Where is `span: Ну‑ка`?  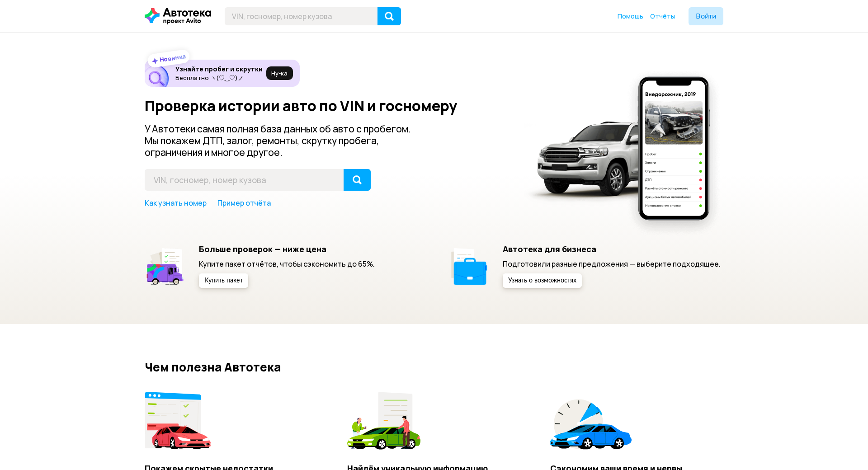
span: Ну‑ка is located at coordinates (279, 73).